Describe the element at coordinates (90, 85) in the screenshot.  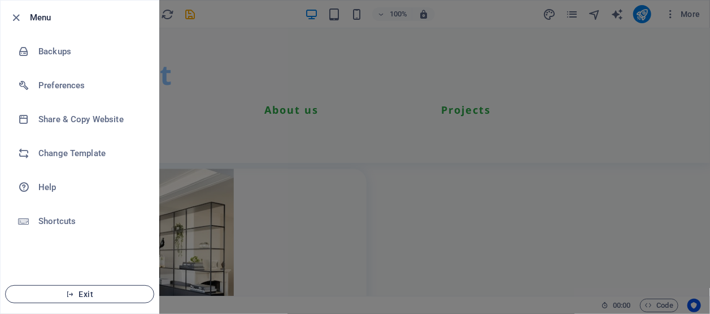
I see `h6: Preferences` at that location.